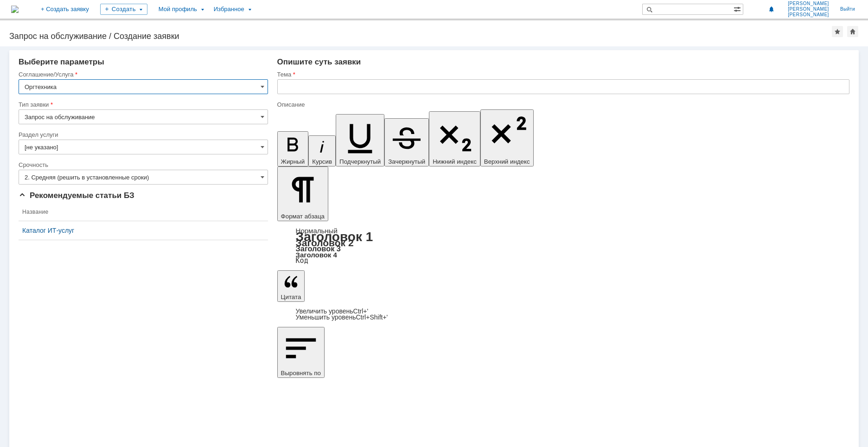 This screenshot has width=868, height=447. What do you see at coordinates (301, 373) in the screenshot?
I see `span: Выровнять по` at bounding box center [301, 373].